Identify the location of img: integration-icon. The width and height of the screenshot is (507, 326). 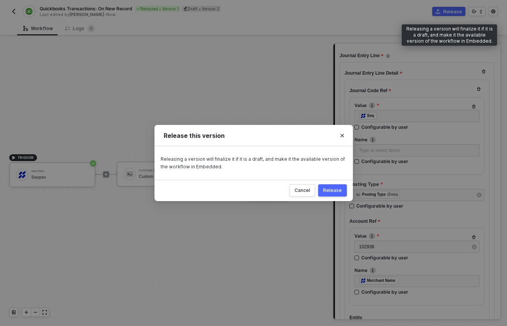
(29, 11).